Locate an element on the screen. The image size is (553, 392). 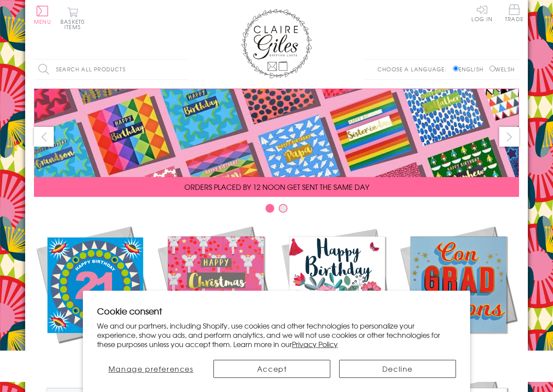
span: Menu is located at coordinates (42, 22).